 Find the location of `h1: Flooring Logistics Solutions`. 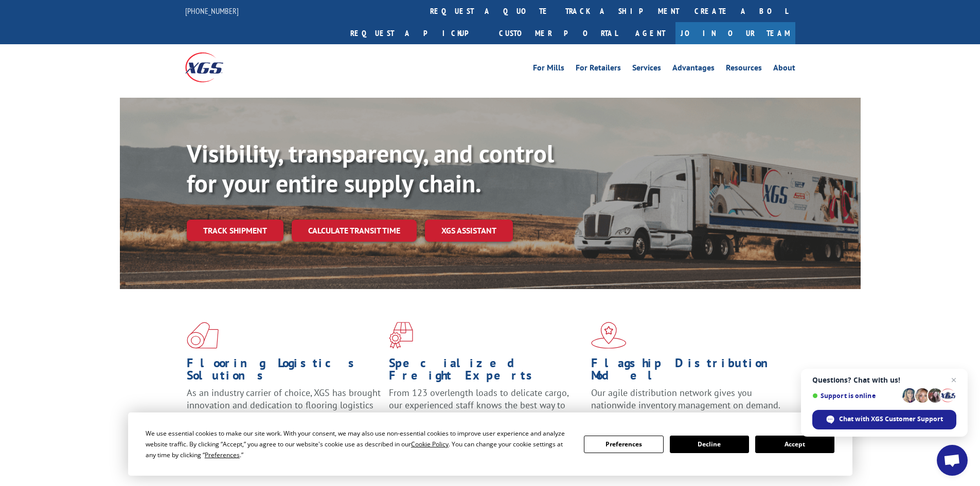

h1: Flooring Logistics Solutions is located at coordinates (284, 372).